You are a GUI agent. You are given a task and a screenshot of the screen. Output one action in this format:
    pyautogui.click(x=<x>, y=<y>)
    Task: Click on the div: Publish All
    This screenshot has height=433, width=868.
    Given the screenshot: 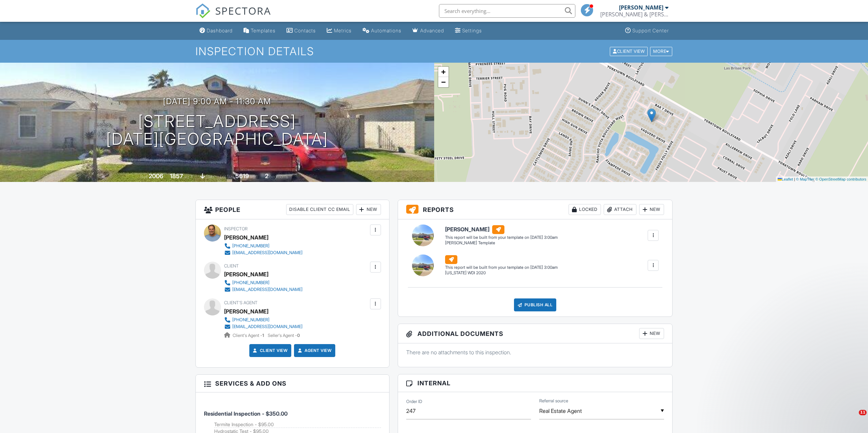 What is the action you would take?
    pyautogui.click(x=535, y=305)
    